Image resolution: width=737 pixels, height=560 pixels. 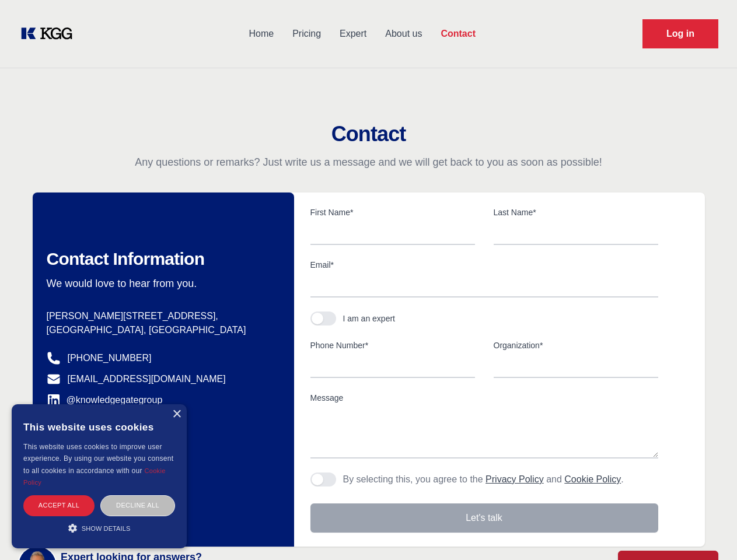 What do you see at coordinates (261, 34) in the screenshot?
I see `a: Home` at bounding box center [261, 34].